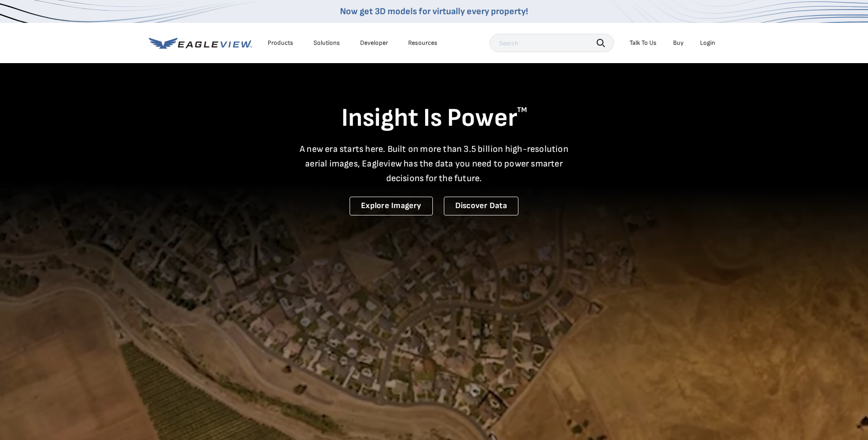  What do you see at coordinates (434, 118) in the screenshot?
I see `h1: Insight Is Power` at bounding box center [434, 118].